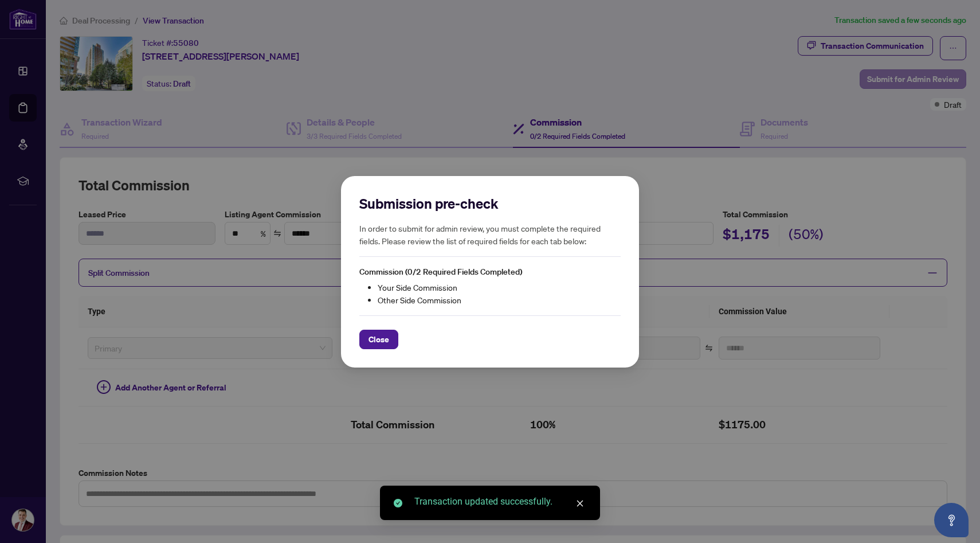 Image resolution: width=980 pixels, height=543 pixels. I want to click on li: Your Side Commission, so click(499, 286).